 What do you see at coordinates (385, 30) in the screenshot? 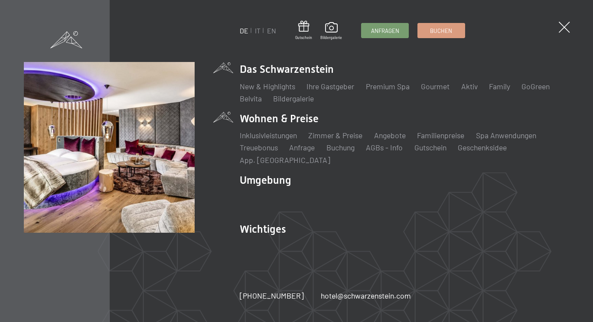
I see `a: Anfragen` at bounding box center [385, 30].